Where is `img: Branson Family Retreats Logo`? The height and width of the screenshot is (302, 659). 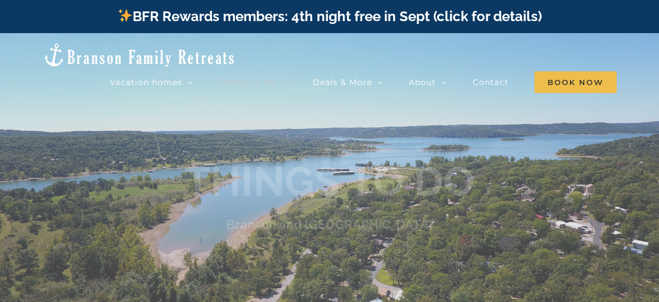
img: Branson Family Retreats Logo is located at coordinates (139, 55).